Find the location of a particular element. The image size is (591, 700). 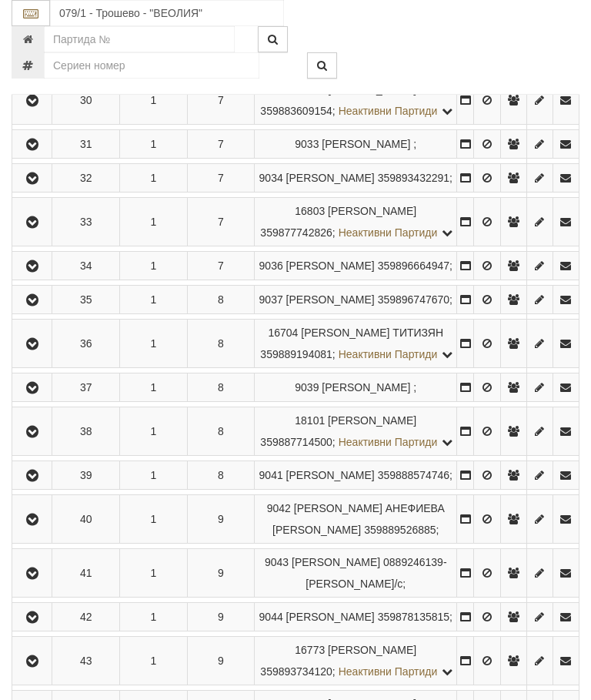

td: 32 is located at coordinates (87, 178).